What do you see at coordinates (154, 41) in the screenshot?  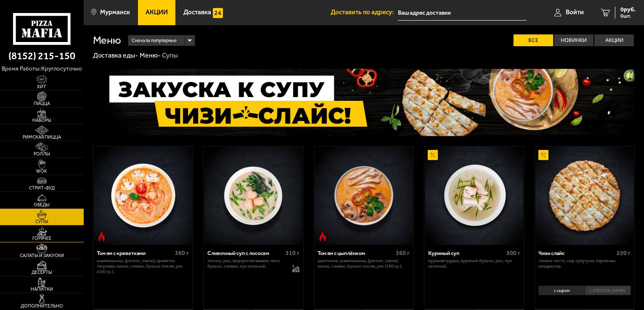 I see `span: Сначала популярные` at bounding box center [154, 41].